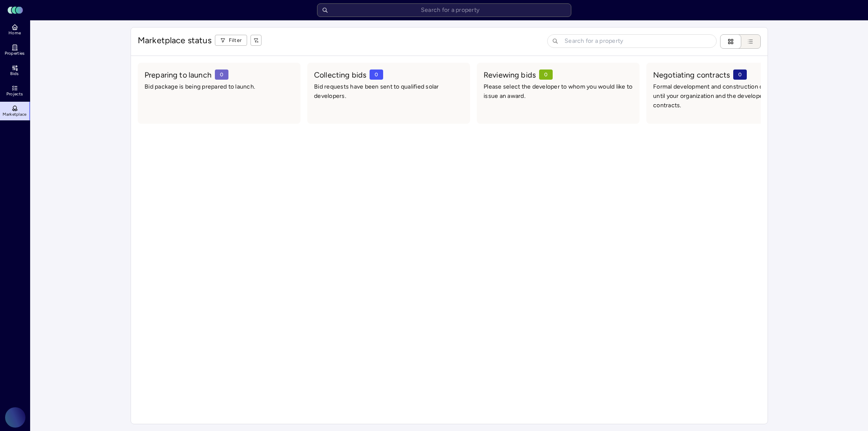 The width and height of the screenshot is (868, 431). I want to click on span: Negotiating contracts, so click(691, 75).